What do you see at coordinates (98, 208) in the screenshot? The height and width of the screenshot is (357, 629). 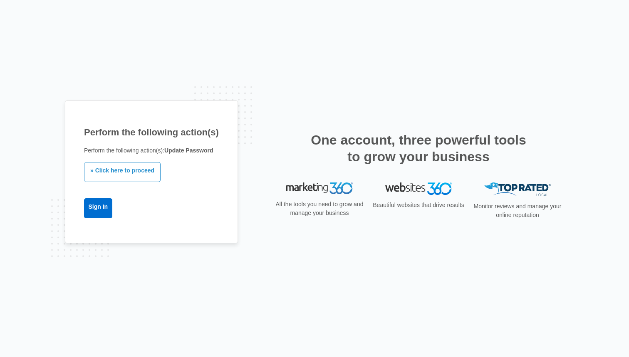 I see `a: Sign In` at bounding box center [98, 208].